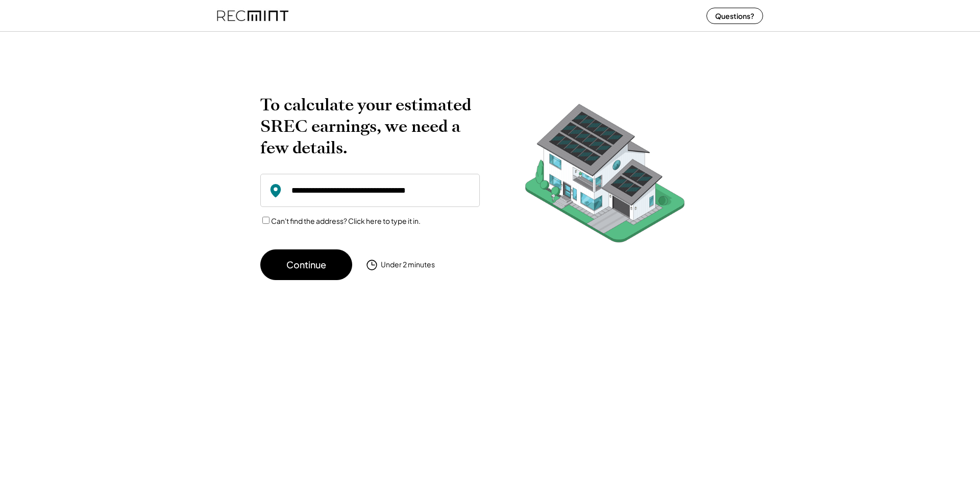 This screenshot has height=484, width=980. Describe the element at coordinates (253, 15) in the screenshot. I see `img: recmint-logotype%403x%20%281%29.jpeg` at that location.